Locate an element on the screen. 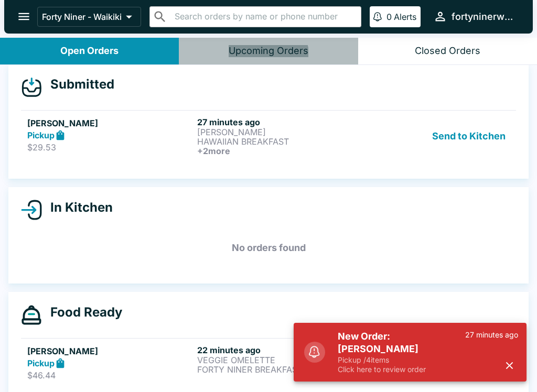 This screenshot has height=392, width=537. p: Pickup / 4 items is located at coordinates (401, 360).